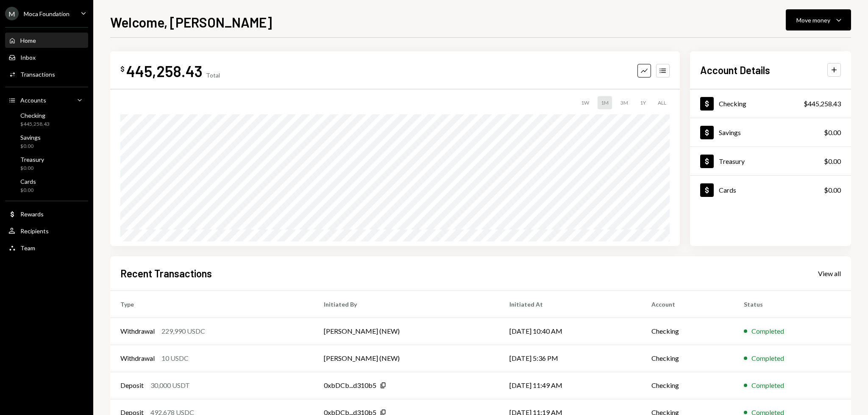 This screenshot has height=415, width=868. Describe the element at coordinates (830, 274) in the screenshot. I see `div: View all` at that location.